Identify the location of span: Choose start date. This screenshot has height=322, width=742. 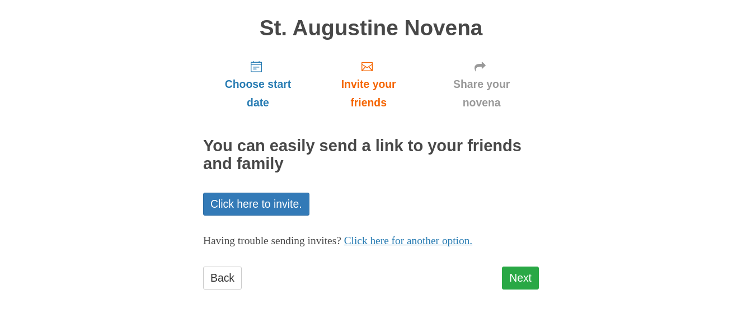
(258, 93).